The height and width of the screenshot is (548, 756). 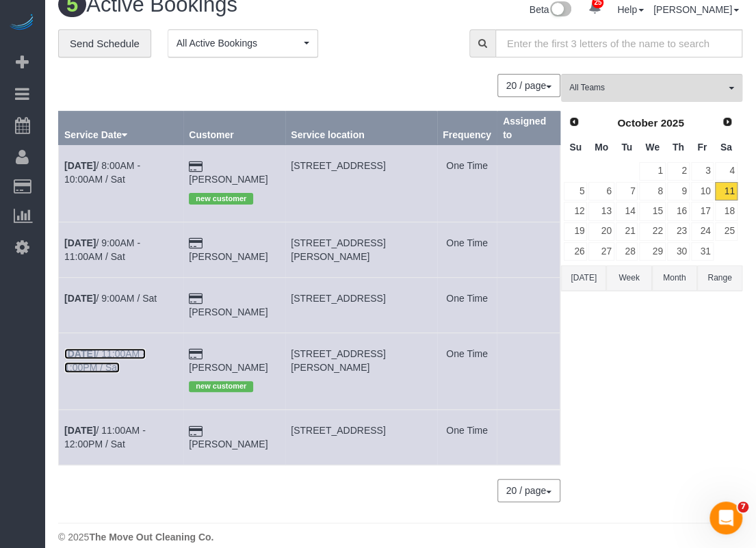 What do you see at coordinates (725, 171) in the screenshot?
I see `a: 4` at bounding box center [725, 171].